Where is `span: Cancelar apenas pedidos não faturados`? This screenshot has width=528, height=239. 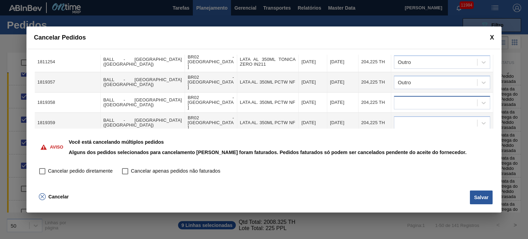 span: Cancelar apenas pedidos não faturados is located at coordinates (176, 171).